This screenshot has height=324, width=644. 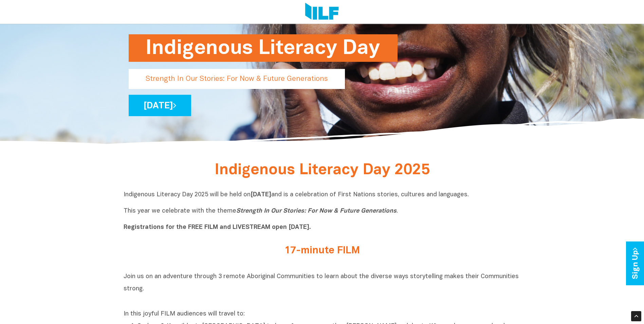 I want to click on p: Indigenous Literacy Day 2025 will be held on and is a celebration of First Nations stories, cultu..., so click(x=322, y=211).